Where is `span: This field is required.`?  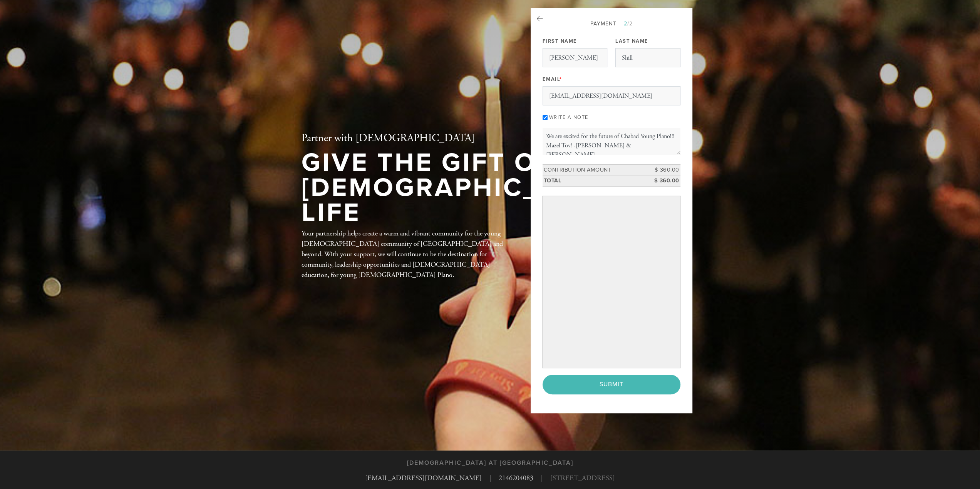
span: This field is required. is located at coordinates (561, 79).